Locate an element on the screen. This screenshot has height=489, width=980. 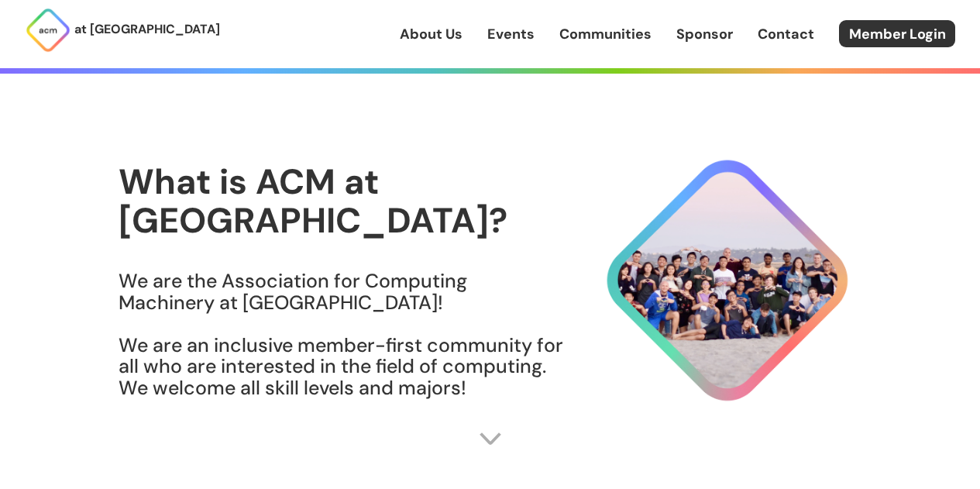
a: Communities is located at coordinates (605, 34).